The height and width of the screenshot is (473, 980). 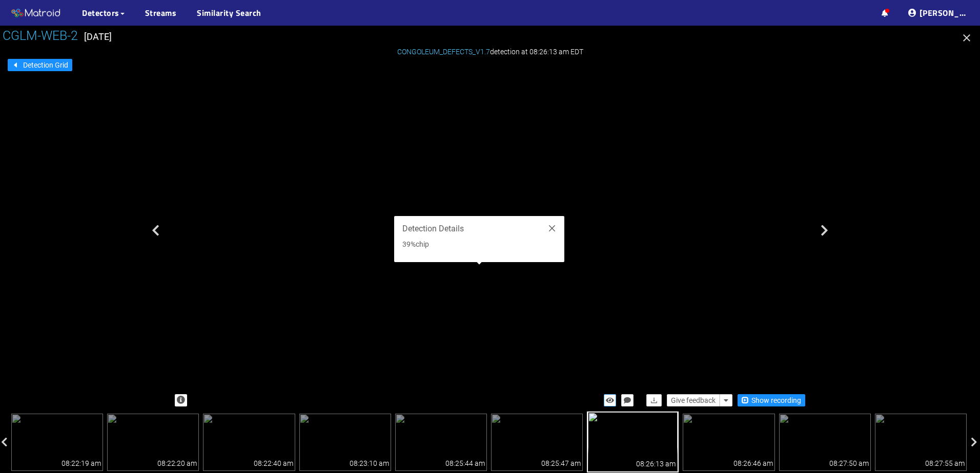 I want to click on span: close, so click(x=552, y=229).